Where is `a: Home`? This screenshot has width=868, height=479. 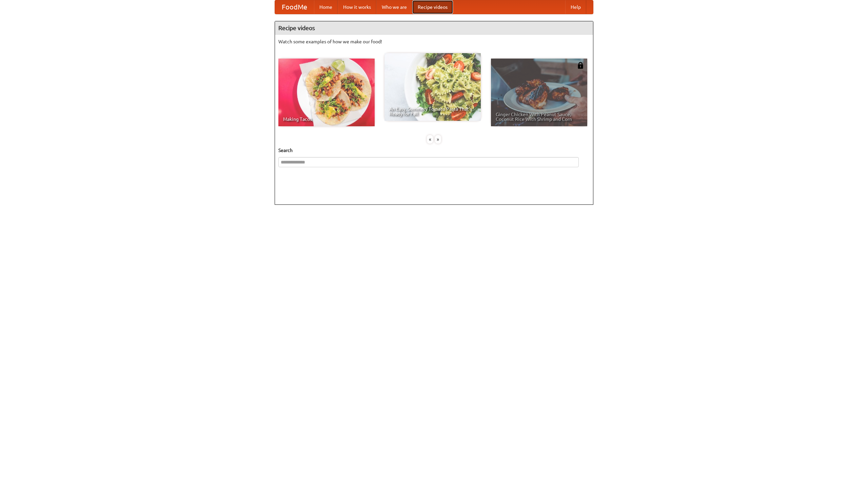 a: Home is located at coordinates (325, 7).